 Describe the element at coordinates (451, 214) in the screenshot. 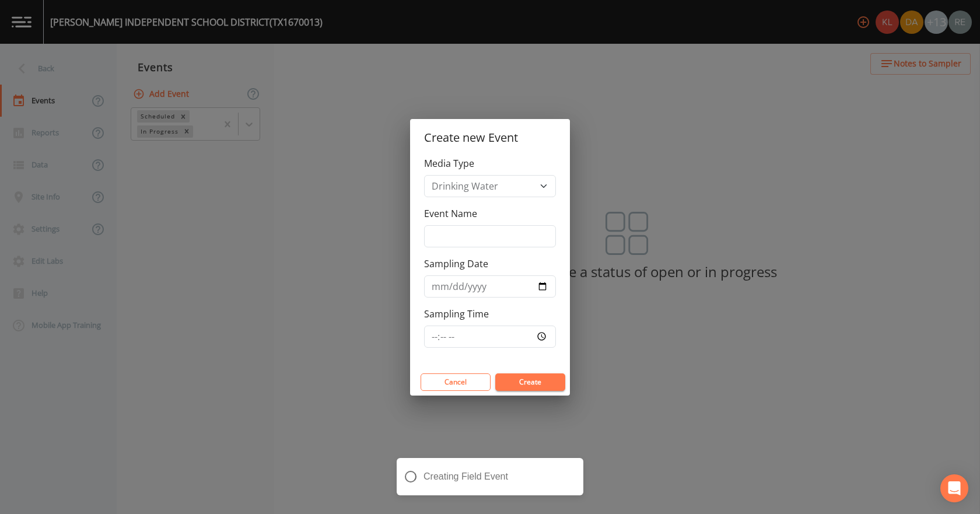

I see `label: Event Name` at that location.